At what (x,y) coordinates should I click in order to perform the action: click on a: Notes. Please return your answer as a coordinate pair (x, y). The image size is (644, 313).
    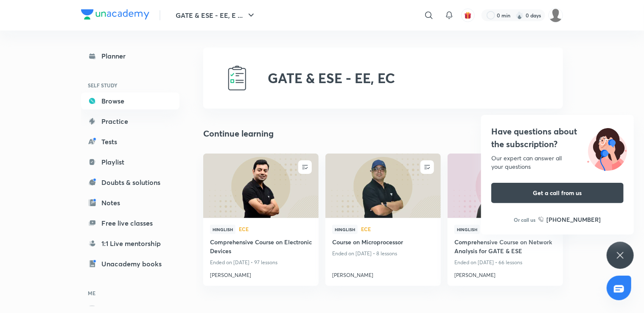
    Looking at the image, I should click on (130, 202).